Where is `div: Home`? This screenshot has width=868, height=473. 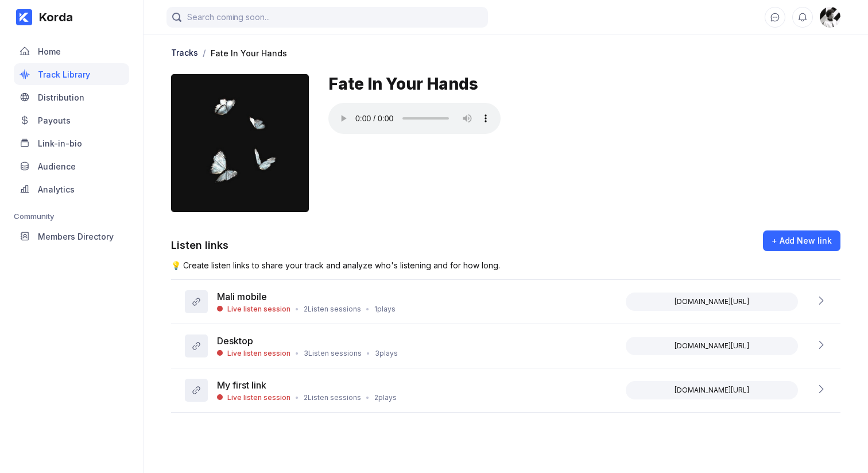 div: Home is located at coordinates (50, 51).